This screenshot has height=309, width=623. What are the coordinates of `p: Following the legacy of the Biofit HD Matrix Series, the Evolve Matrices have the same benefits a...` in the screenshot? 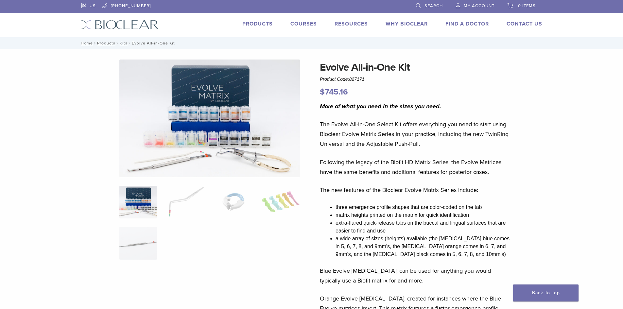 It's located at (416, 167).